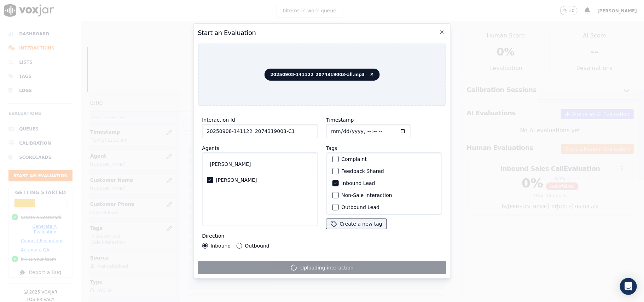 The image size is (644, 302). What do you see at coordinates (366, 196) in the screenshot?
I see `label: Non-Sale Interaction` at bounding box center [366, 196].